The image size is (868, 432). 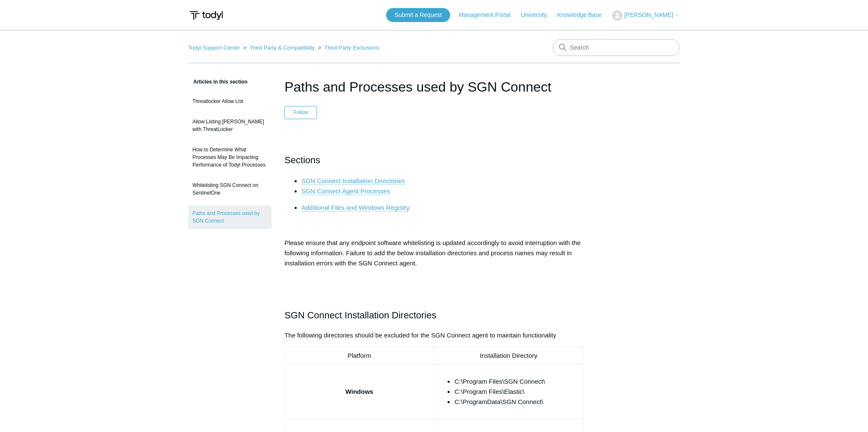 What do you see at coordinates (538, 15) in the screenshot?
I see `a: University` at bounding box center [538, 15].